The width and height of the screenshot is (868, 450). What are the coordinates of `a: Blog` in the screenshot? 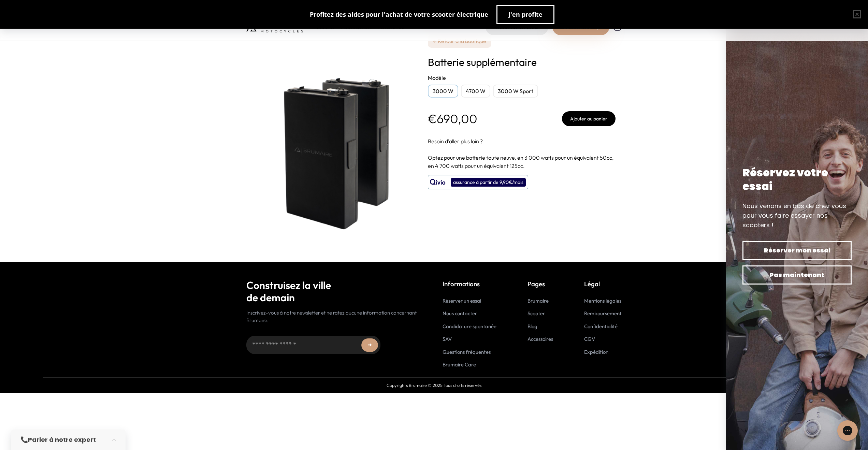 It's located at (533, 326).